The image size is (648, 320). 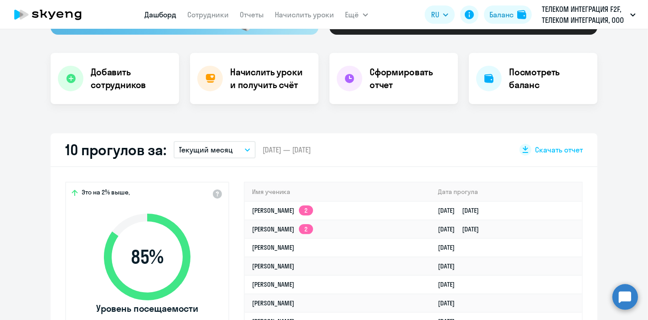 I want to click on div: Баланс, so click(x=501, y=15).